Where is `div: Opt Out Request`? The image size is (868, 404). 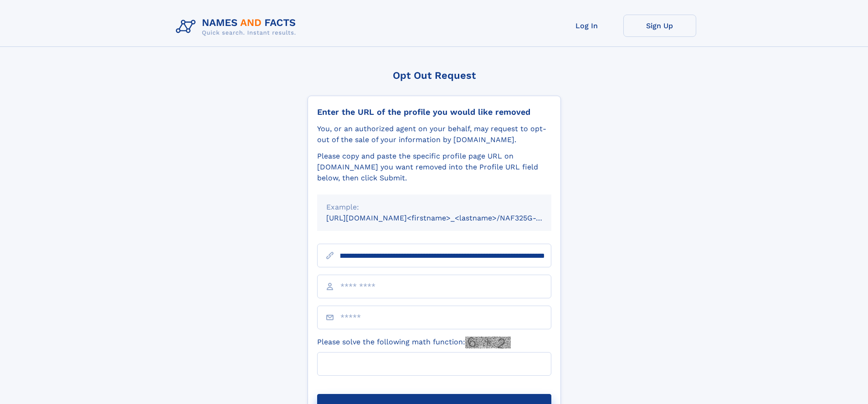
div: Opt Out Request is located at coordinates (434, 75).